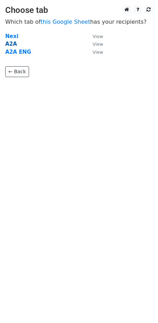 Image resolution: width=158 pixels, height=323 pixels. What do you see at coordinates (79, 22) in the screenshot?
I see `p: Which tab of has your recipients?` at bounding box center [79, 22].